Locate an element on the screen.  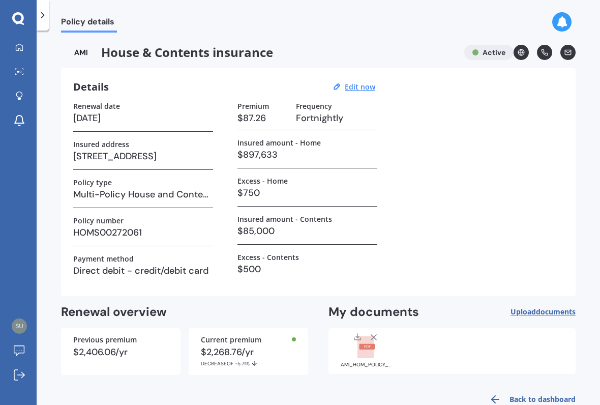
span: Policy details is located at coordinates (89, 23).